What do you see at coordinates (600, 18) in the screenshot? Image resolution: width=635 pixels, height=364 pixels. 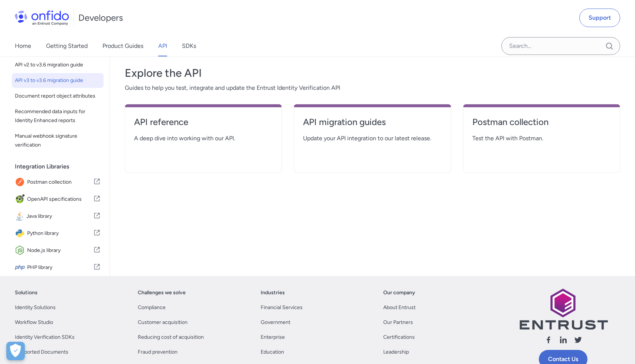 I see `a: Support` at bounding box center [600, 18].